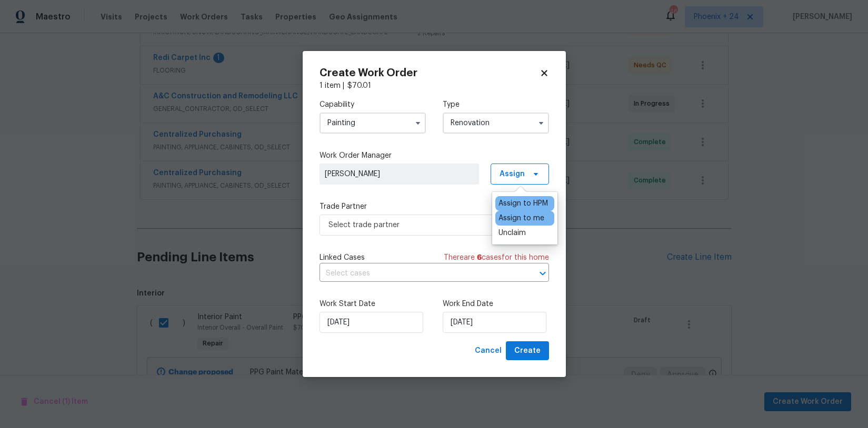 The image size is (868, 428). I want to click on button: Create, so click(527, 351).